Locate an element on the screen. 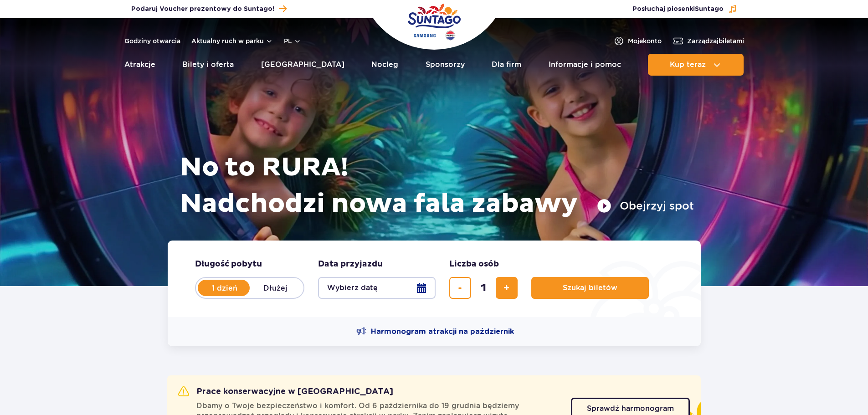 The height and width of the screenshot is (415, 868). a: Godziny otwarcia is located at coordinates (152, 41).